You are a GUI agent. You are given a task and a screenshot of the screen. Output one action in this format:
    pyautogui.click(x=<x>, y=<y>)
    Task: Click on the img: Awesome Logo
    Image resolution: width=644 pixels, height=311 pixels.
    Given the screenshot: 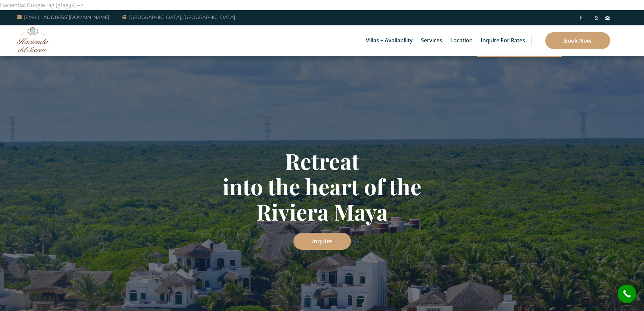 What is the action you would take?
    pyautogui.click(x=33, y=39)
    